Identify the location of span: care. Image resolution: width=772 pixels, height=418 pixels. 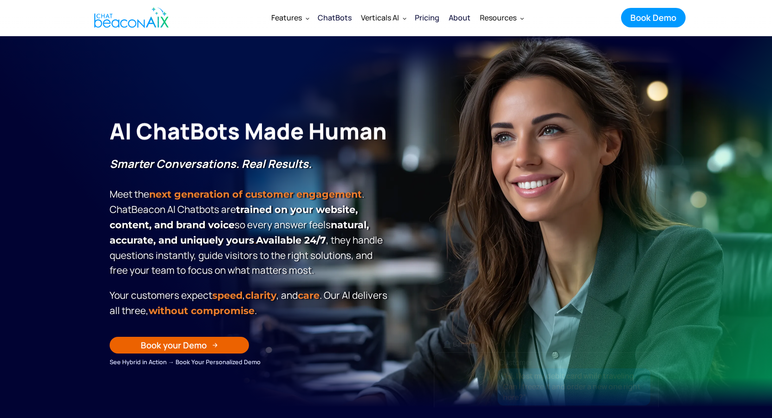
(308, 295).